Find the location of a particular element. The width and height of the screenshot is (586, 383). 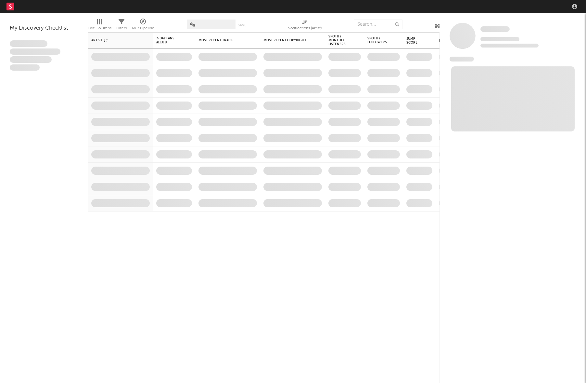

button: Save is located at coordinates (242, 25).